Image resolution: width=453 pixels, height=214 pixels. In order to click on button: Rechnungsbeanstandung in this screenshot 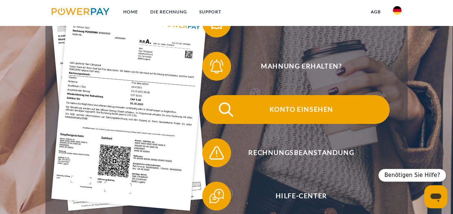, I will do `click(296, 153)`.